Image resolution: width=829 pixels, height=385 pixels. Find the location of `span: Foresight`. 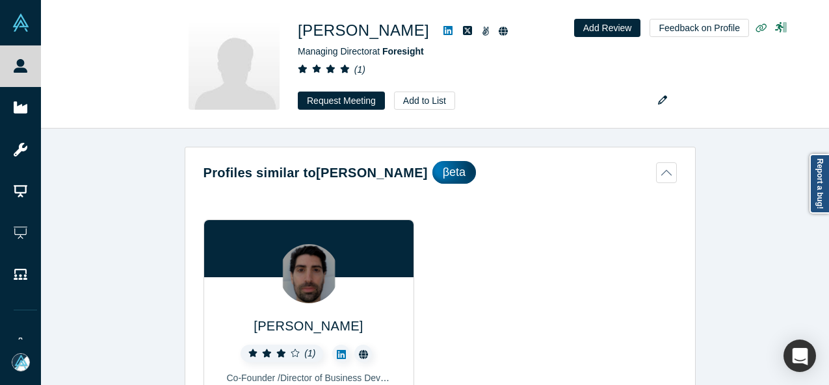

span: Foresight is located at coordinates (403, 51).